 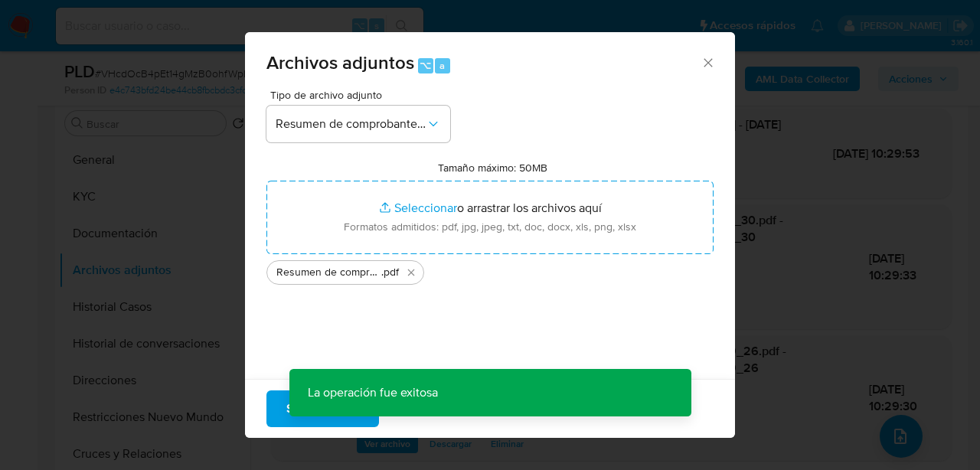 I want to click on label: Tamaño máximo: 50MB, so click(x=492, y=168).